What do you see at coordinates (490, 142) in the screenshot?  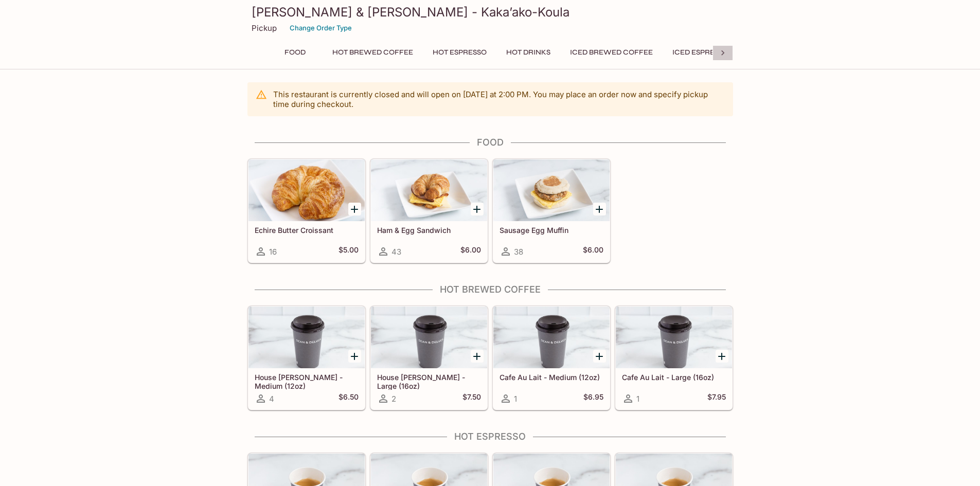 I see `h4: Food` at bounding box center [490, 142].